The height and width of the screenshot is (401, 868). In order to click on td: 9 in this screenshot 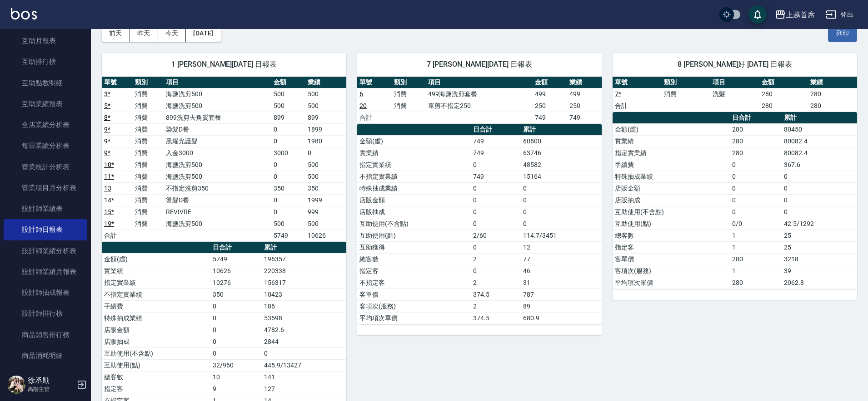, I will do `click(236, 389)`.